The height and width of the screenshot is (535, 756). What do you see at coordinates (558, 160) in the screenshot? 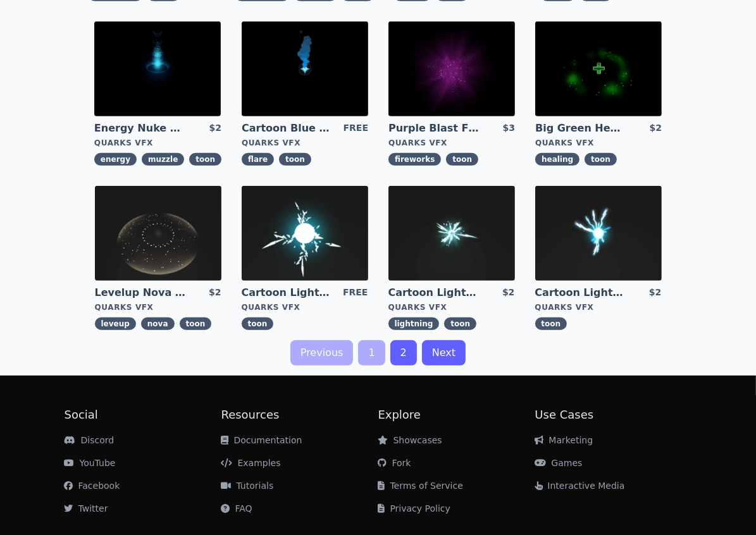
I see `span: healing` at bounding box center [558, 160].